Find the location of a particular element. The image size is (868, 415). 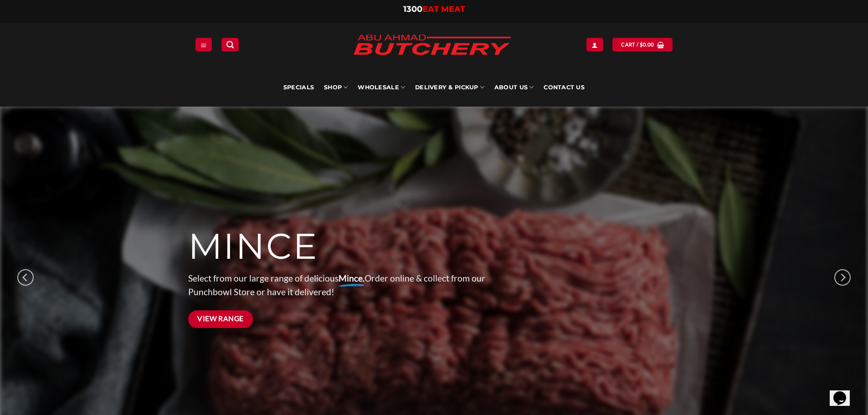

img: Abu Ahmad Butchery is located at coordinates (432, 46).